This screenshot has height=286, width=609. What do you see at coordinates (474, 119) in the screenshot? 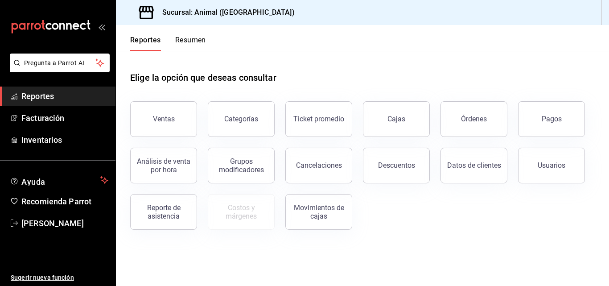
I see `div: Órdenes` at bounding box center [474, 119].